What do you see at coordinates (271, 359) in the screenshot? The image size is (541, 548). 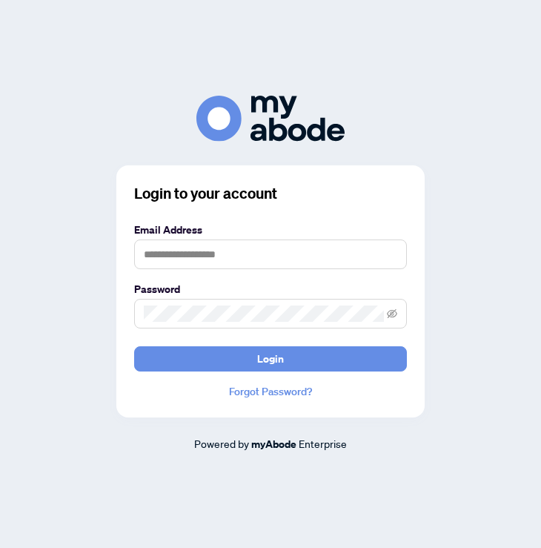 I see `span: Login` at bounding box center [271, 359].